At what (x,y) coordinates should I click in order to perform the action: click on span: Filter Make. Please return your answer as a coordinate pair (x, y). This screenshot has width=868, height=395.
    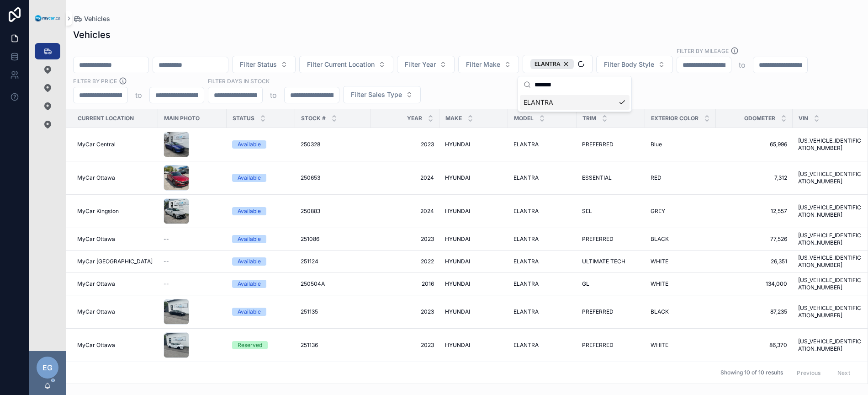
    Looking at the image, I should click on (483, 64).